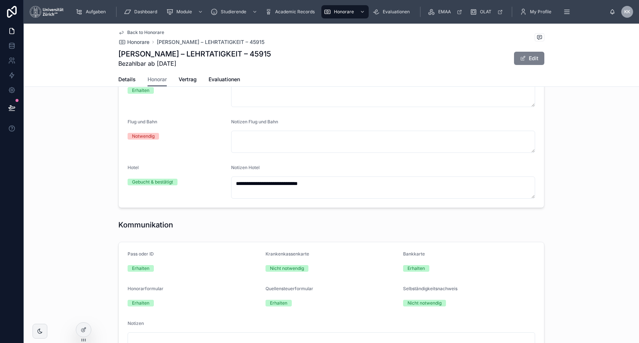  I want to click on span: Honorar, so click(157, 79).